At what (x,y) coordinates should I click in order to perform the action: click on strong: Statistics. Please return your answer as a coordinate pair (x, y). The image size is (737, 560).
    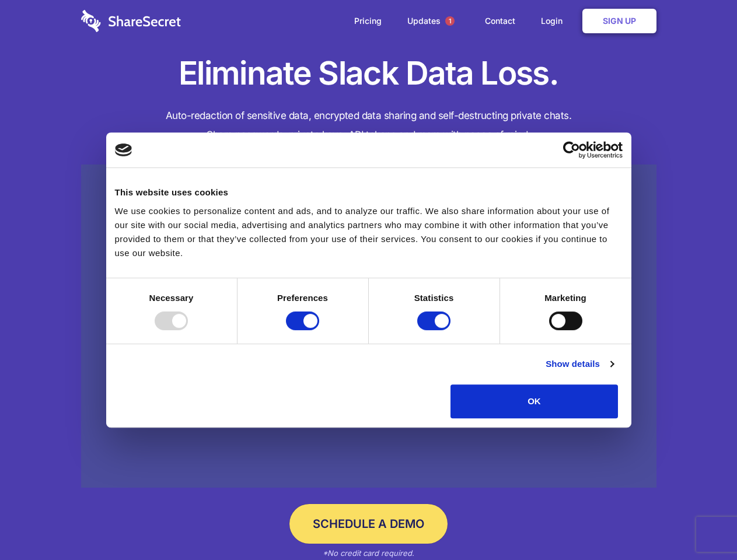
    Looking at the image, I should click on (434, 297).